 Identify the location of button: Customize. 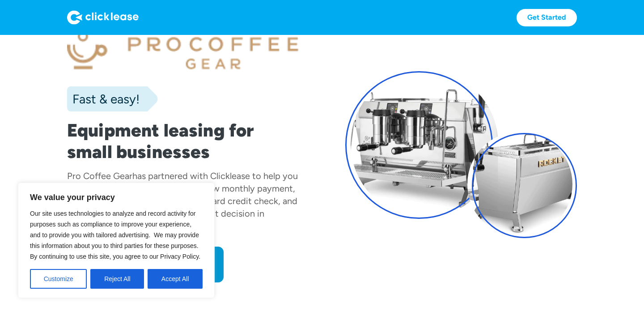
(58, 278).